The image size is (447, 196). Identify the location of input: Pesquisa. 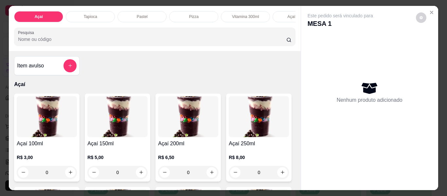
(152, 39).